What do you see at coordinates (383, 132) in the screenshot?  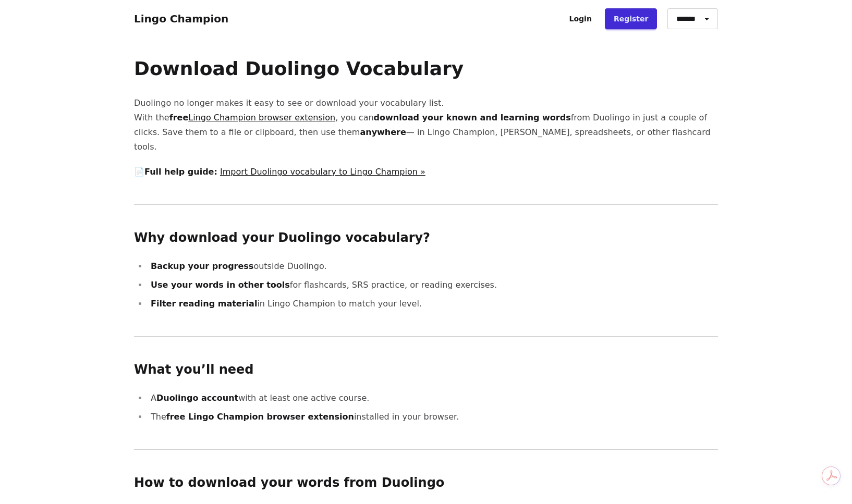 I see `strong: anywhere` at bounding box center [383, 132].